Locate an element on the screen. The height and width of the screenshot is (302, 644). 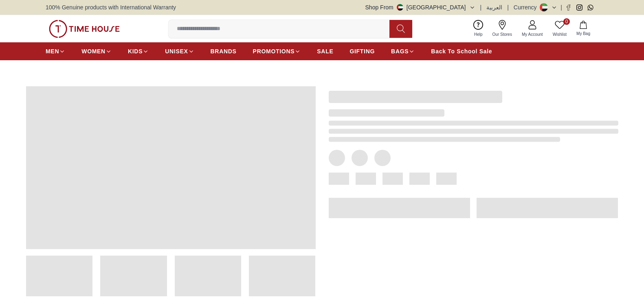
a: KIDS is located at coordinates (138, 51).